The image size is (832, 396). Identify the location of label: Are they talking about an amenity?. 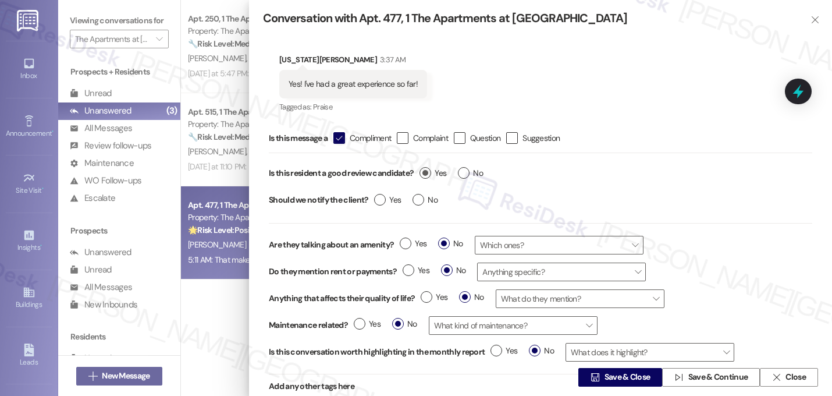
(331, 244).